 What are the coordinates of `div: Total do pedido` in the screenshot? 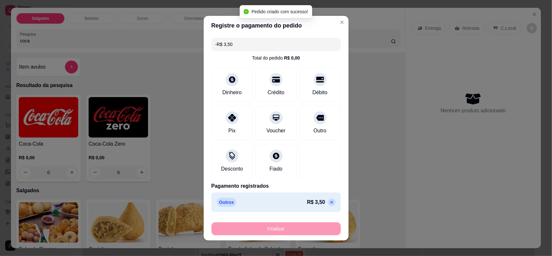 It's located at (276, 58).